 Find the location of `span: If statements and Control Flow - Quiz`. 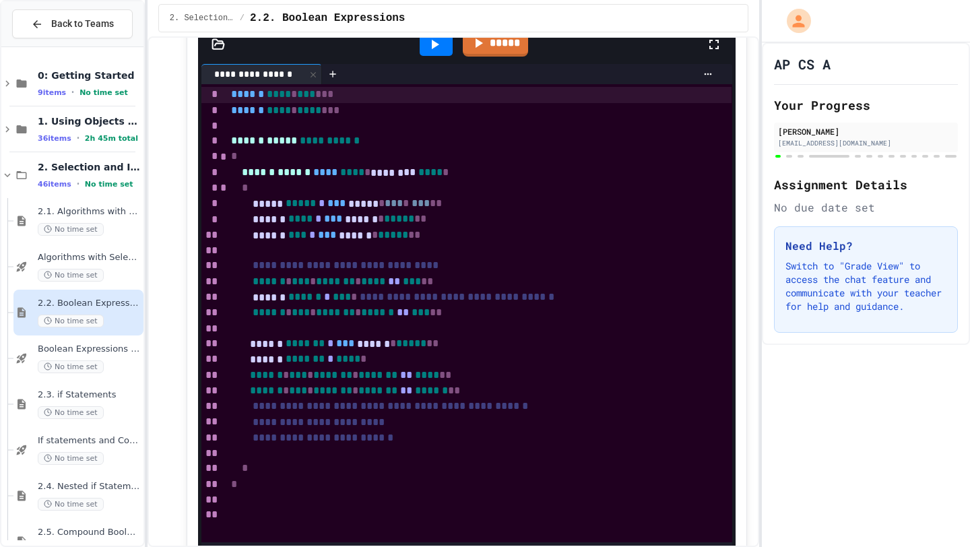

span: If statements and Control Flow - Quiz is located at coordinates (89, 441).